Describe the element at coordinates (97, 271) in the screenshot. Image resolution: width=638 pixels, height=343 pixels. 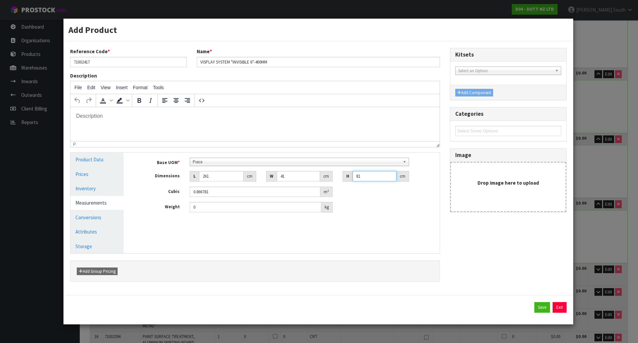
I see `button: Add Group Pricing` at that location.